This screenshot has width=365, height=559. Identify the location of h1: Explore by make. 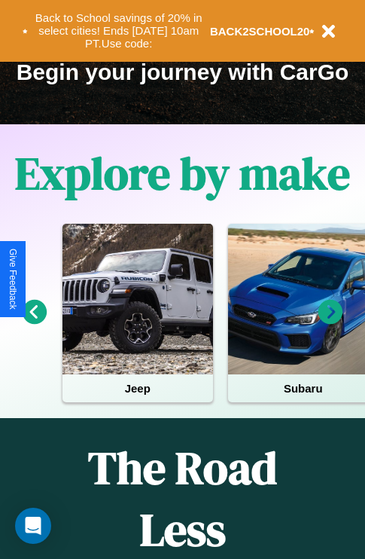
(182, 173).